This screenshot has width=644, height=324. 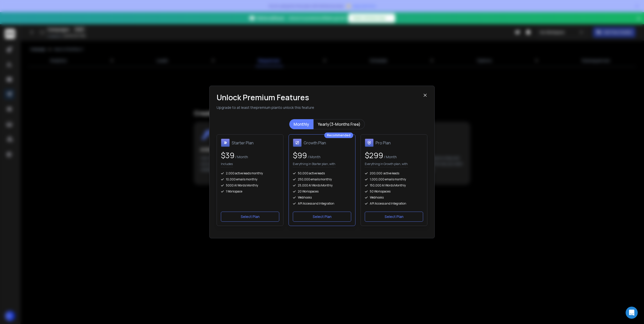 What do you see at coordinates (374, 155) in the screenshot?
I see `span: $ 299` at bounding box center [374, 155].